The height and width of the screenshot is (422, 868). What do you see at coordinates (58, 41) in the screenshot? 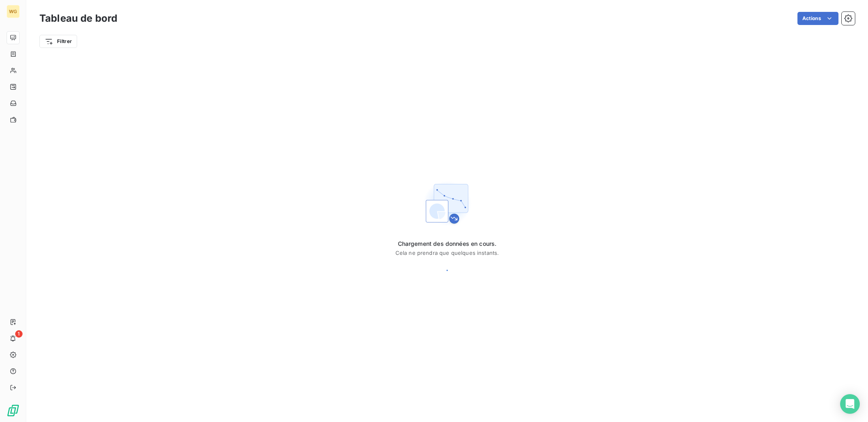
I see `button: Filtrer` at bounding box center [58, 41].